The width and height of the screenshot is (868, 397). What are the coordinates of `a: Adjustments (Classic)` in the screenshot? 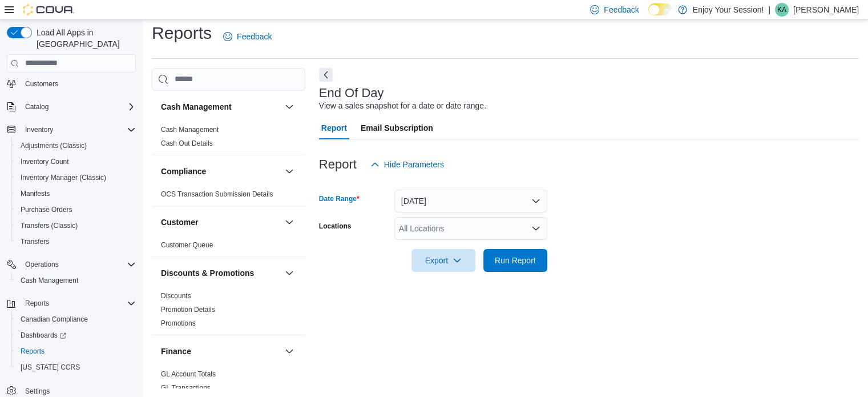 It's located at (54, 146).